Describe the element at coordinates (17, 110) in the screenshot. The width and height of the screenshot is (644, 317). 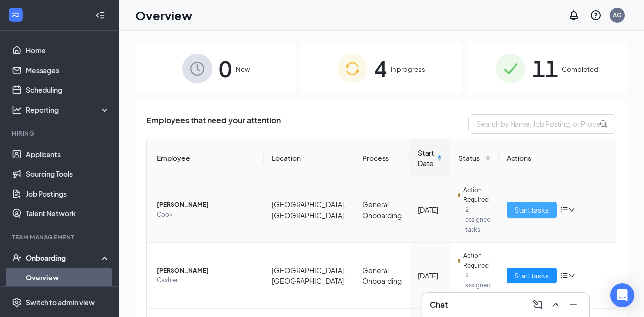
I see `svg: Analysis` at that location.